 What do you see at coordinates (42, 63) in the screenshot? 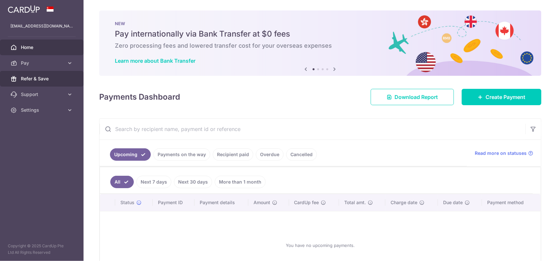
I see `span: Pay` at bounding box center [42, 63].